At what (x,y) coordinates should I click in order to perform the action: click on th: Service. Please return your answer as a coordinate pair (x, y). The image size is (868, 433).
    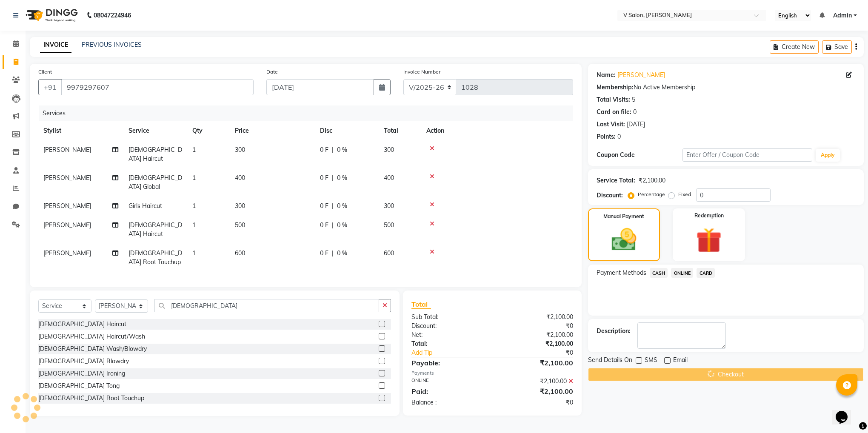
    Looking at the image, I should click on (155, 130).